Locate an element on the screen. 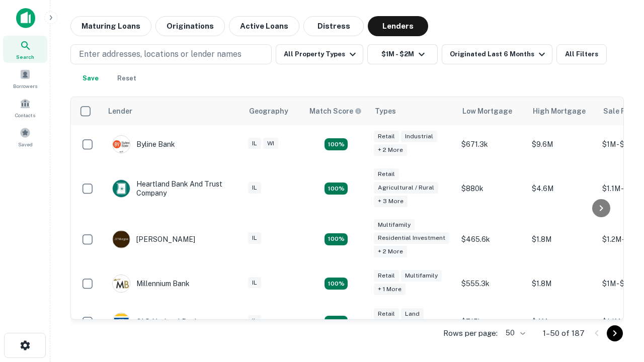 The height and width of the screenshot is (362, 644). span: Borrowers is located at coordinates (25, 86).